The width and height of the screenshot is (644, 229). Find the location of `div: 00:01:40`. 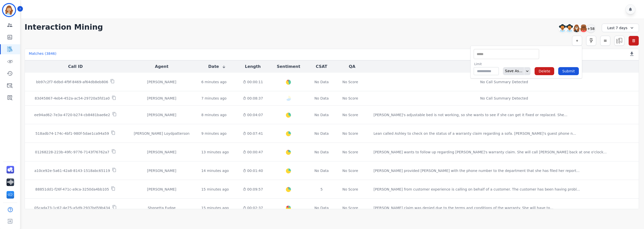

div: 00:01:40 is located at coordinates (253, 171).